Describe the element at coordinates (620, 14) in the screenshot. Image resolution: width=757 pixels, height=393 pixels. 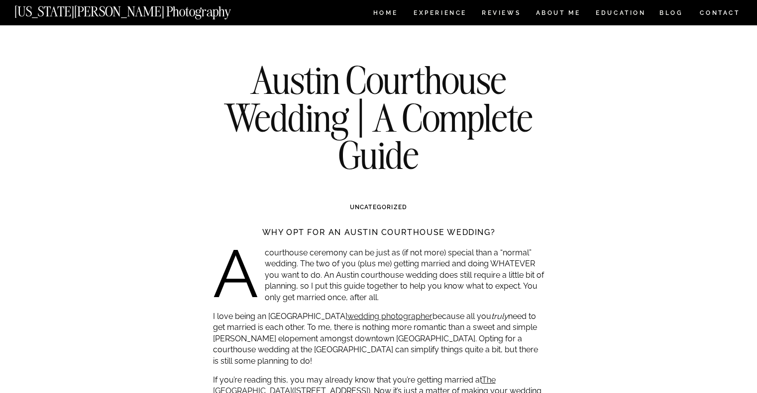
I see `a: EDUCATION` at that location.